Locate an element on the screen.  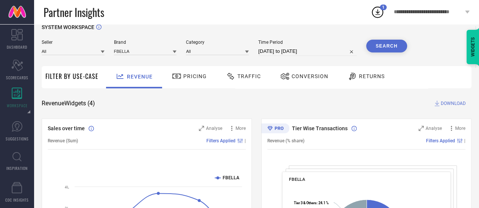
span: SUGGESTIONS is located at coordinates (17, 139).